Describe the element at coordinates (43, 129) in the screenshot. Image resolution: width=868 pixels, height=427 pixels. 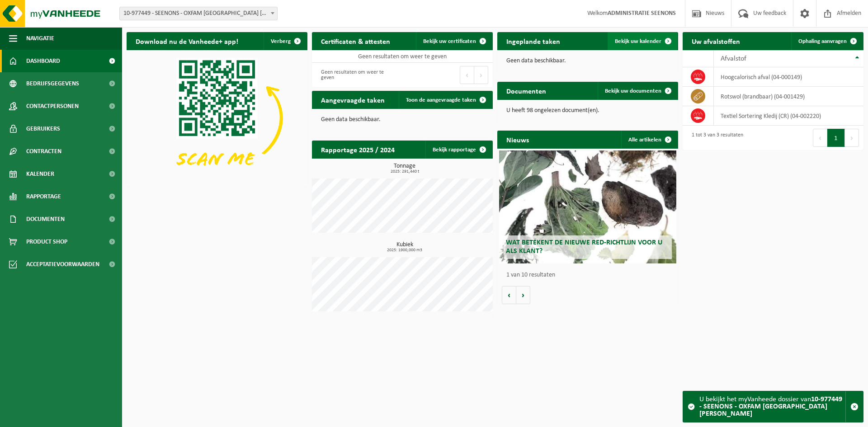
I see `span: Gebruikers` at that location.